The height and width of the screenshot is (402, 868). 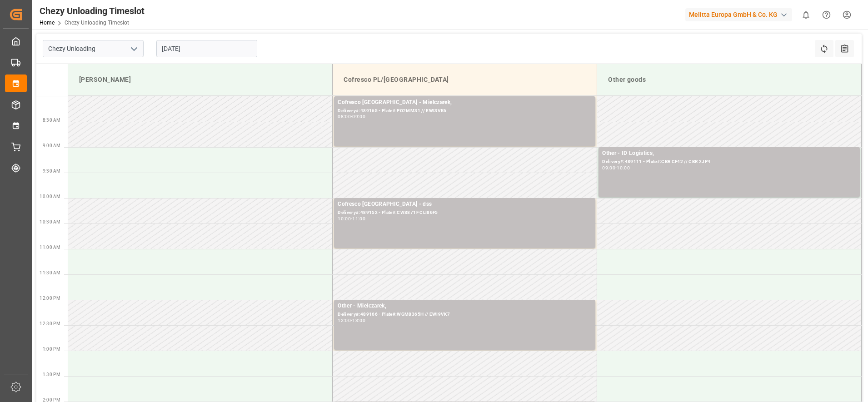 I want to click on span: 10:30 AM, so click(x=50, y=222).